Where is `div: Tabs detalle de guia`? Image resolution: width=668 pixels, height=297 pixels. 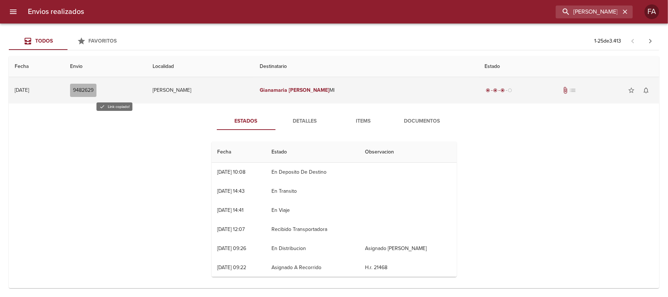
div: Tabs detalle de guia is located at coordinates (334, 121).